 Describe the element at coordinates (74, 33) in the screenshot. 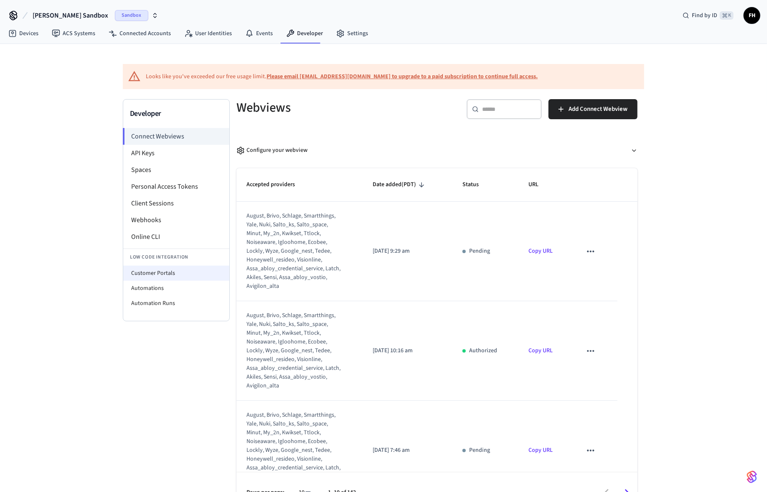

I see `a: ACS Systems` at that location.